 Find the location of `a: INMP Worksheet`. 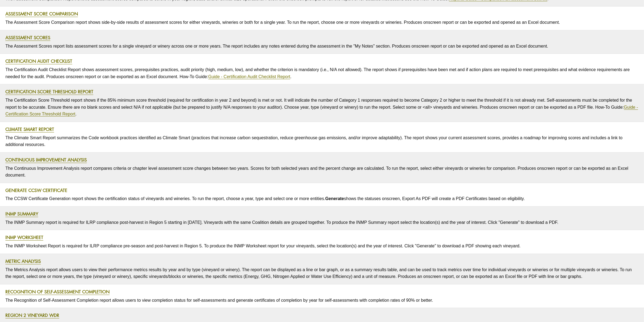

a: INMP Worksheet is located at coordinates (24, 238).